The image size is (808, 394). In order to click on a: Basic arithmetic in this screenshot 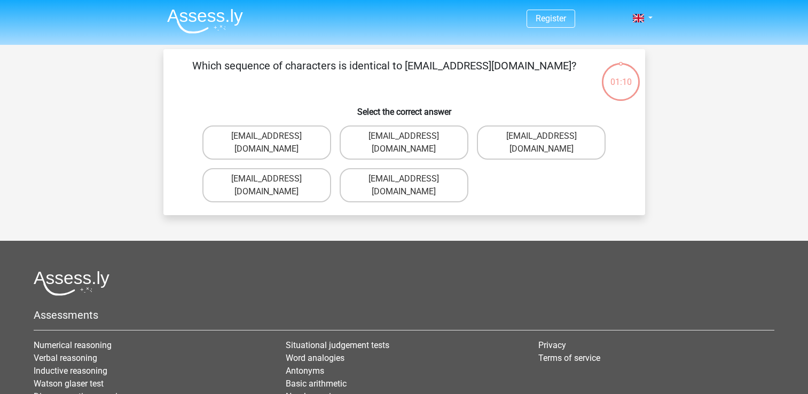, I will do `click(316, 384)`.